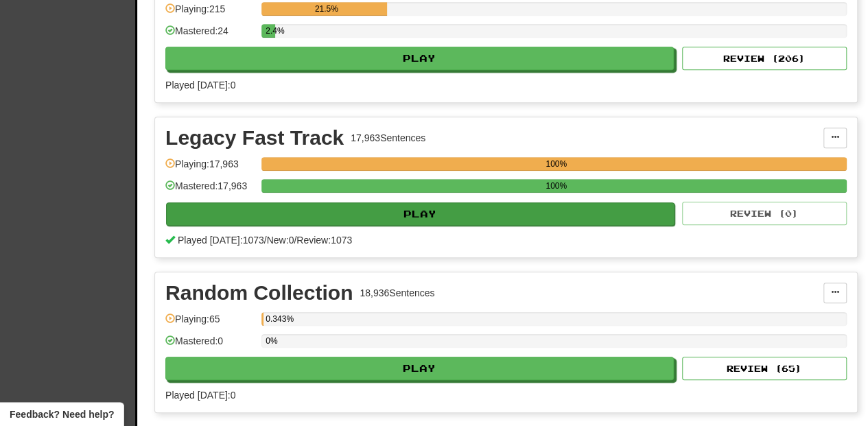 This screenshot has height=426, width=868. Describe the element at coordinates (210, 190) in the screenshot. I see `div: Mastered: 17,963` at that location.